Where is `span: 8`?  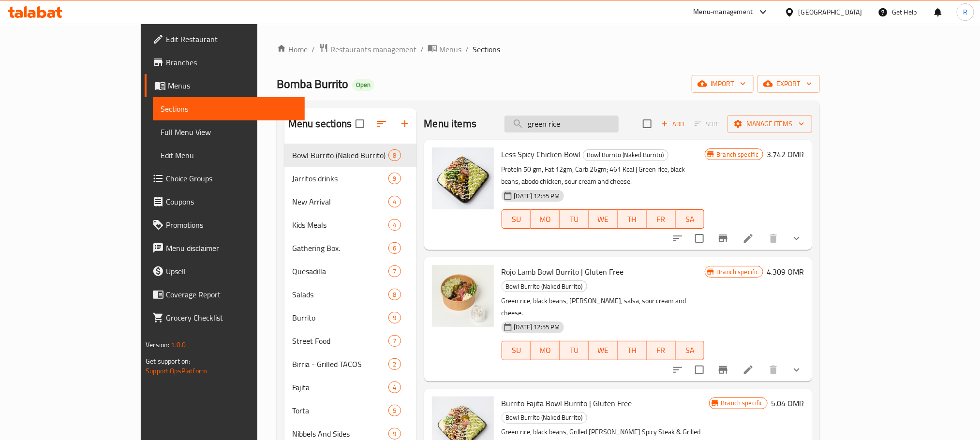 span: 8 is located at coordinates (394, 295).